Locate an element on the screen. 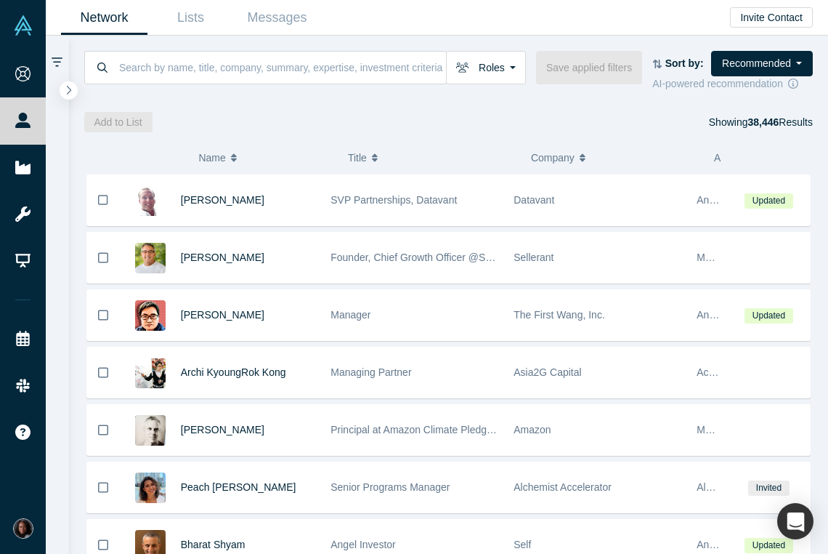  span: Alchemist Role is located at coordinates (748, 158).